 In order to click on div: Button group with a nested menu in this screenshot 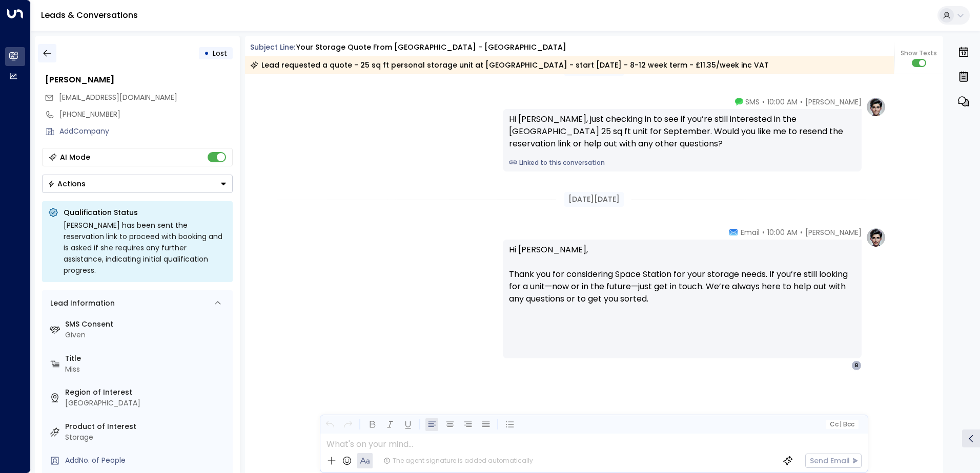, I will do `click(137, 184)`.